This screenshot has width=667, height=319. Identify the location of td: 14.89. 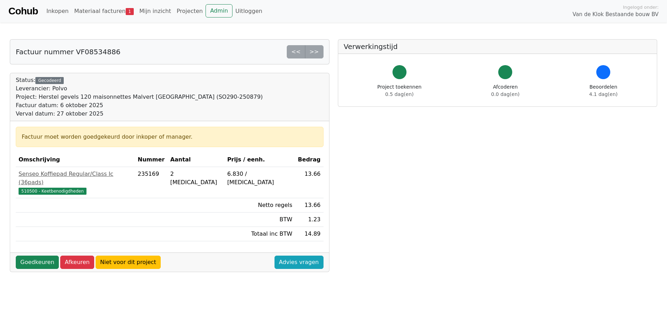
(309, 234).